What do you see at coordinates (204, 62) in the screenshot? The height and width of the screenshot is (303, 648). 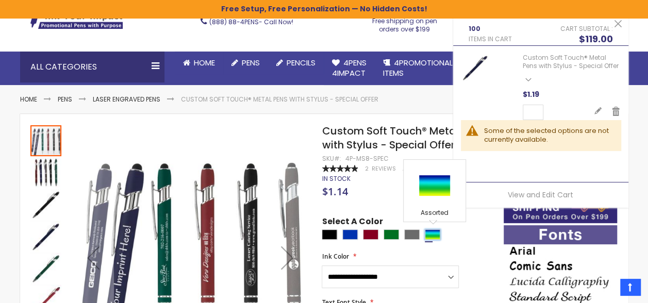 I see `span: Home` at bounding box center [204, 62].